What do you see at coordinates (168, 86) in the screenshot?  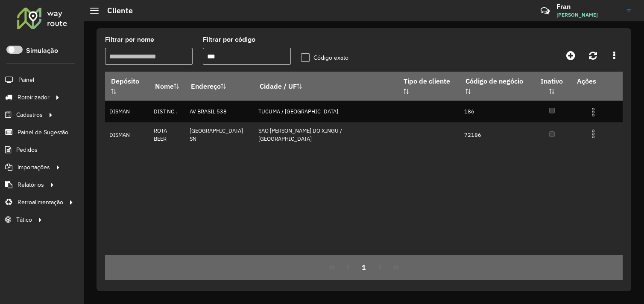 I see `th: Nome` at bounding box center [168, 86].